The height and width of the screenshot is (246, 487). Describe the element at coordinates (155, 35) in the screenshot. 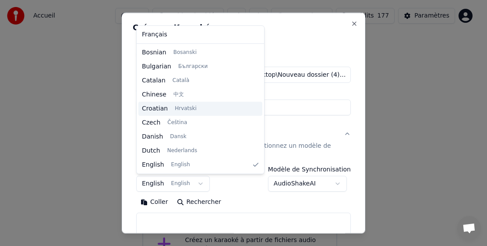

I see `span: Français` at that location.